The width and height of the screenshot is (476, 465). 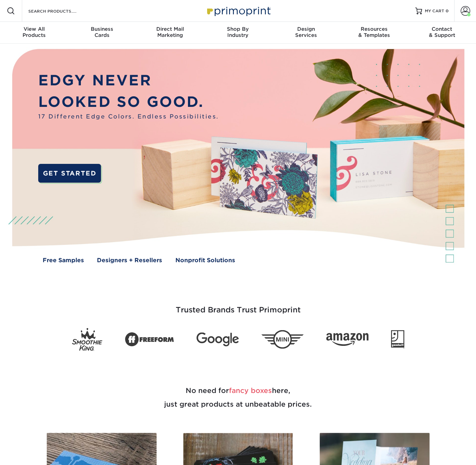 What do you see at coordinates (149, 340) in the screenshot?
I see `img: Freeform` at bounding box center [149, 340].